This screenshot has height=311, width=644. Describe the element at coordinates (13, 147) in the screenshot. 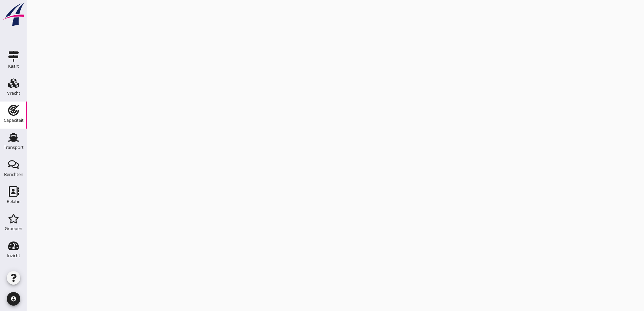

I see `div: Transport` at that location.